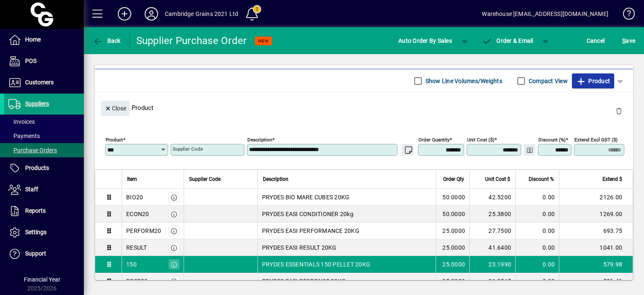 The height and width of the screenshot is (295, 644). I want to click on button: Save, so click(628, 41).